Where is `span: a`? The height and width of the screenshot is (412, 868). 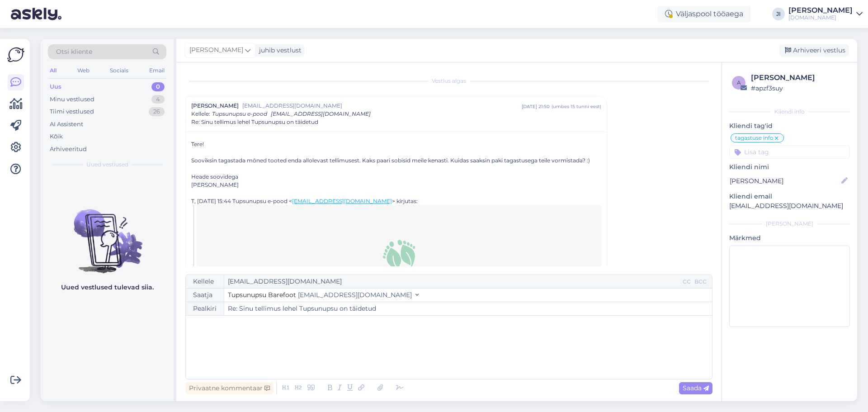 span: a is located at coordinates (739, 83).